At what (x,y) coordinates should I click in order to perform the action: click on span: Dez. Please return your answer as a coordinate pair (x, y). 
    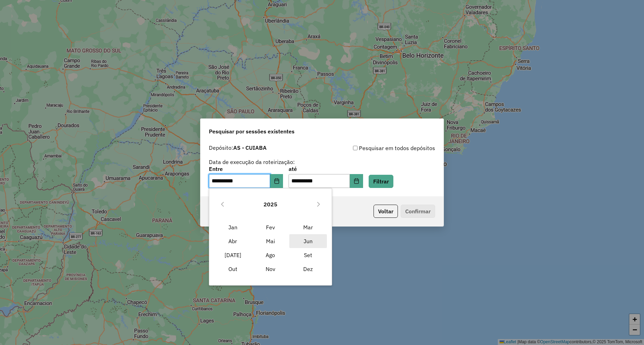
    Looking at the image, I should click on (308, 269).